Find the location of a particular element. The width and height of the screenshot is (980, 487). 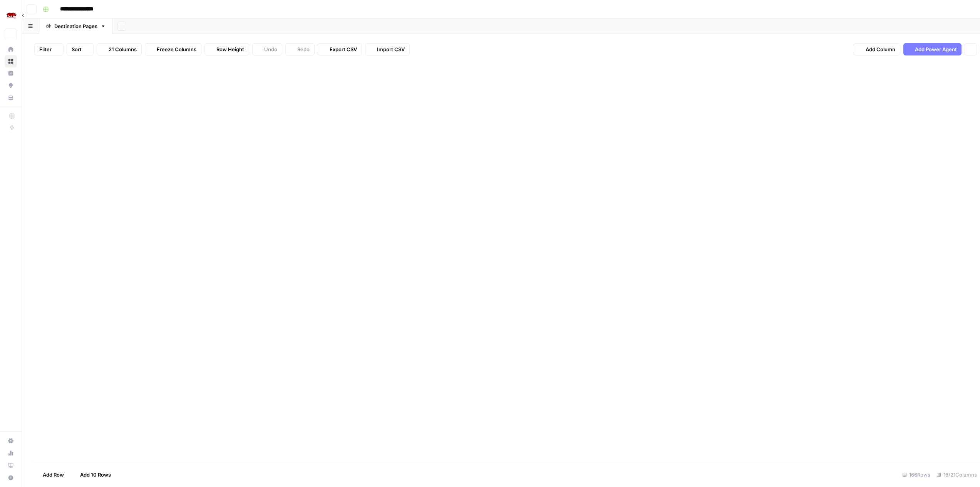

button: Sort is located at coordinates (80, 49).